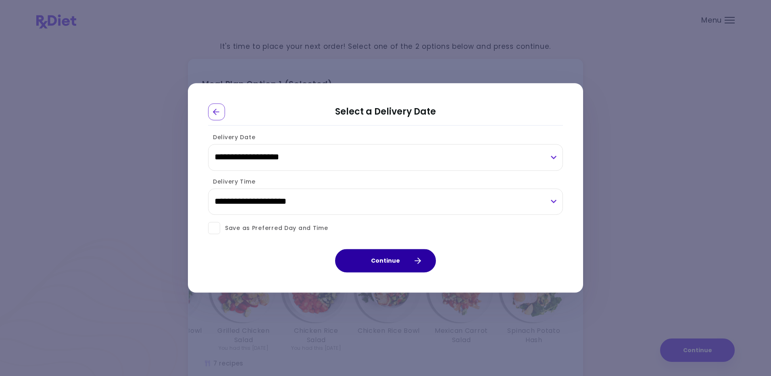 Image resolution: width=771 pixels, height=376 pixels. Describe the element at coordinates (232, 182) in the screenshot. I see `label: Delivery Time` at that location.